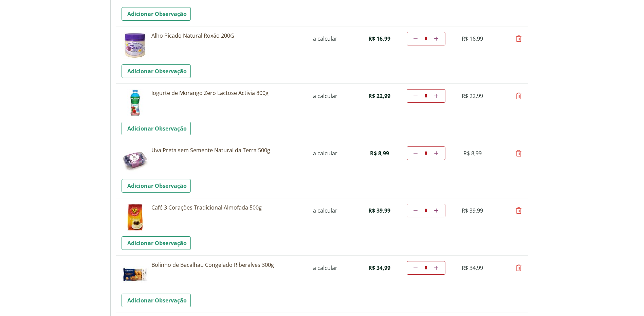 This screenshot has width=644, height=316. Describe the element at coordinates (226, 265) in the screenshot. I see `a: Bolinho de Bacalhau Congelado Riberalves 300g` at that location.